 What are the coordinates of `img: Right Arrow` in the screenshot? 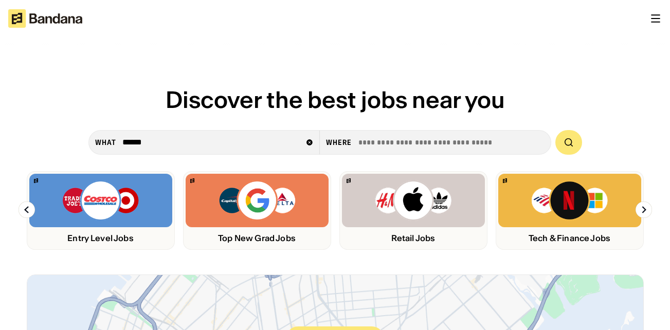 It's located at (644, 210).